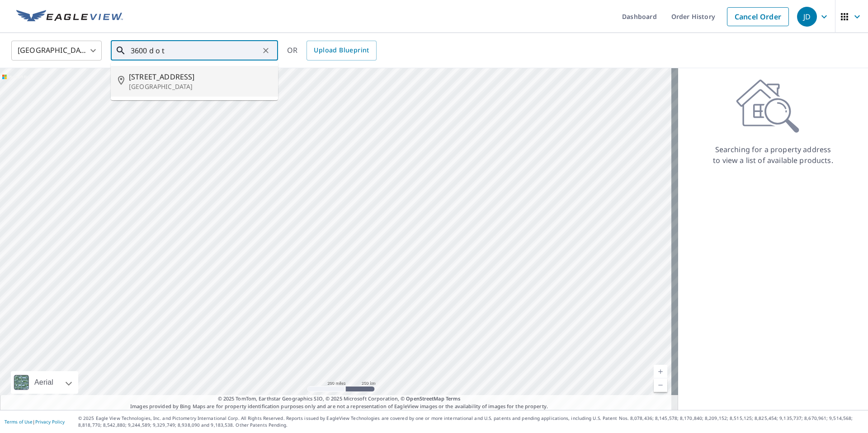 The height and width of the screenshot is (433, 868). What do you see at coordinates (18, 422) in the screenshot?
I see `a: Terms of Use` at bounding box center [18, 422].